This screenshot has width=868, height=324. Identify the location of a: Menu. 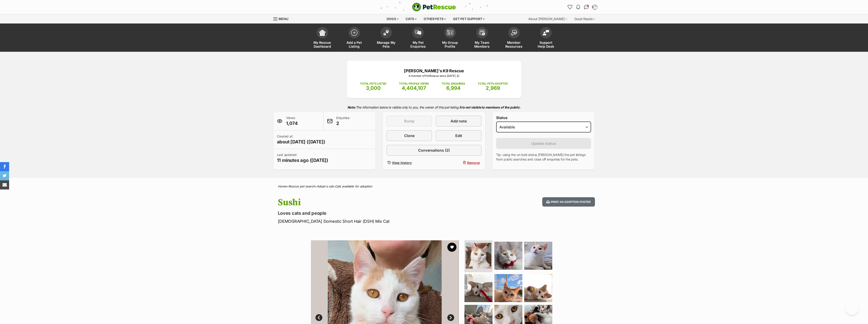
(282, 18).